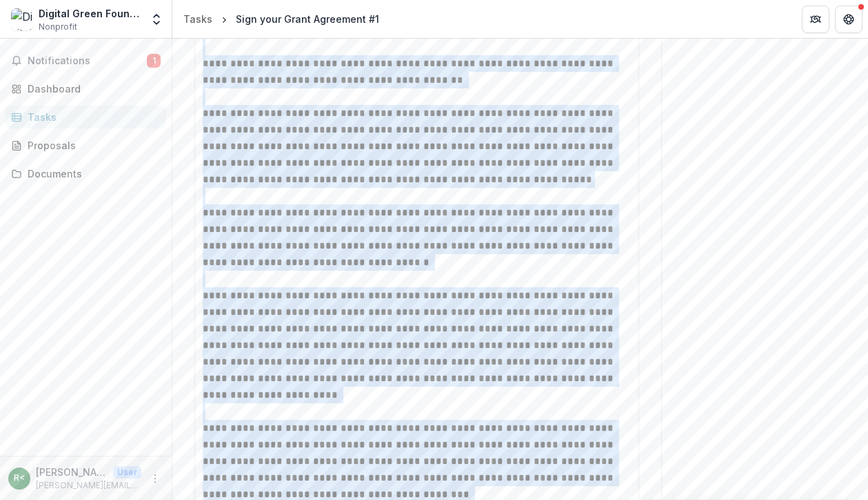 This screenshot has height=500, width=868. Describe the element at coordinates (87, 61) in the screenshot. I see `span: Notifications` at that location.